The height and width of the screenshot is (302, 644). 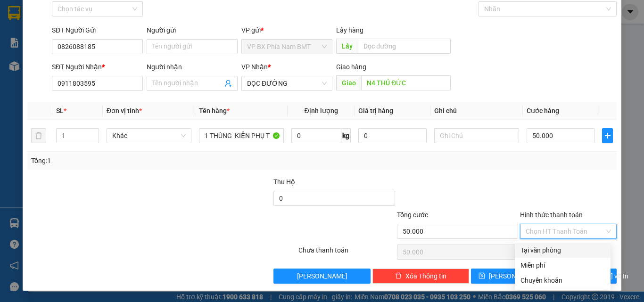 I want to click on label: Hình thức thanh toán, so click(x=551, y=215).